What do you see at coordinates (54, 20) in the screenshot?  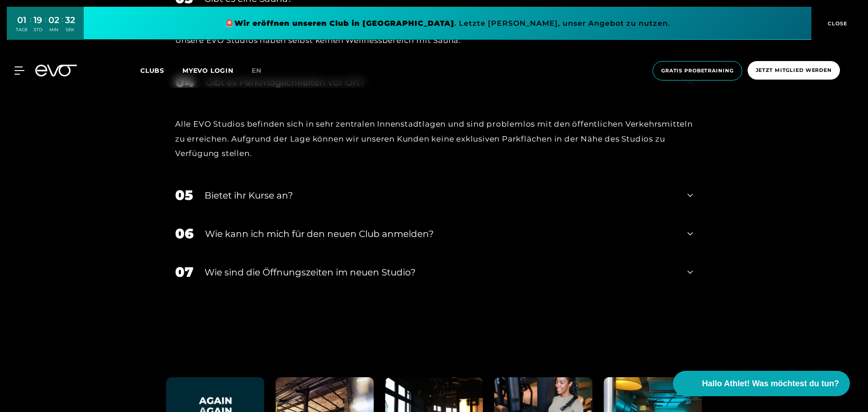 I see `div: 02` at bounding box center [54, 20].